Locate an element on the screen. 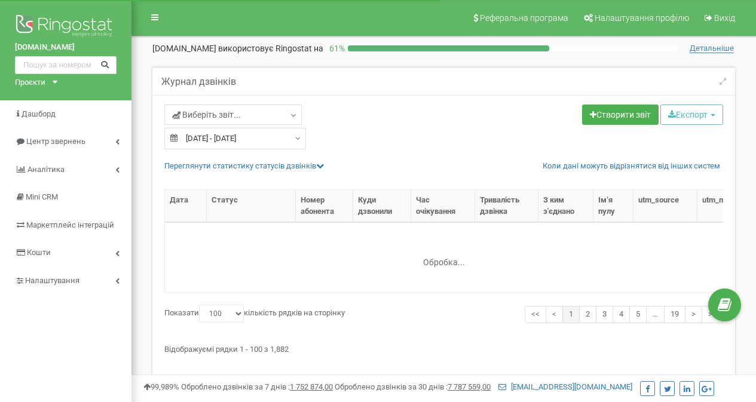 The height and width of the screenshot is (402, 756). span: Маркетплейс інтеграцій is located at coordinates (70, 225).